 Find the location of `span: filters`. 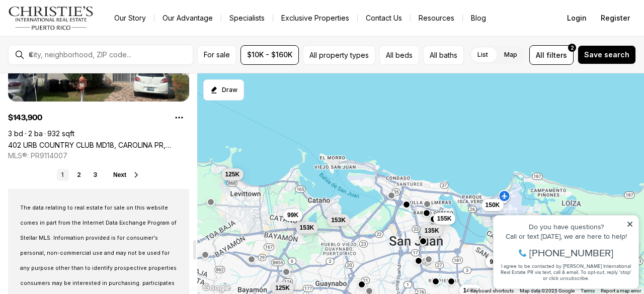

span: filters is located at coordinates (556, 55).